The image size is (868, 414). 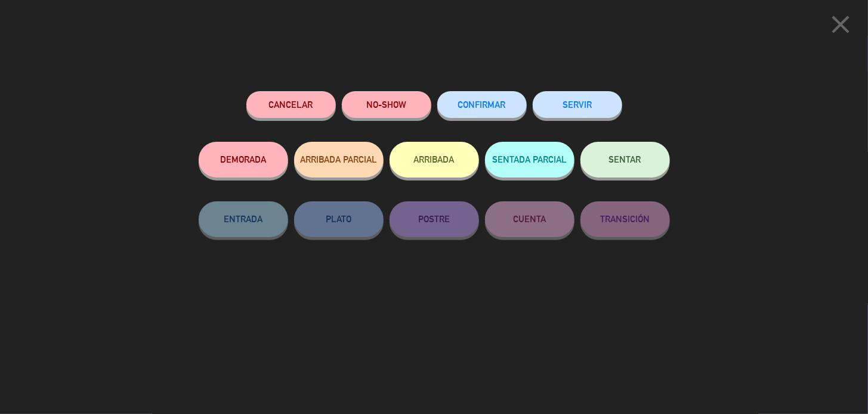 What do you see at coordinates (339, 219) in the screenshot?
I see `button: PLATO` at bounding box center [339, 219].